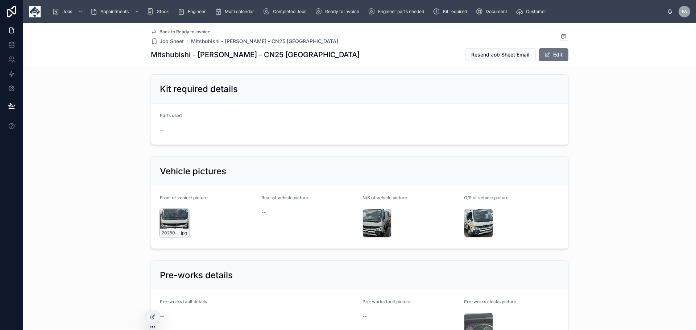  Describe the element at coordinates (236, 12) in the screenshot. I see `a: Multi calendar` at that location.